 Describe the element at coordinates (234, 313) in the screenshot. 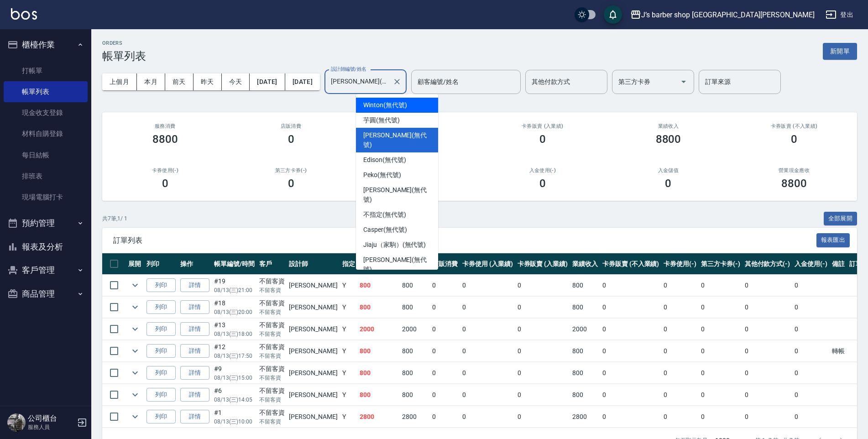

I see `p: 08/13 (三) 20:00` at that location.